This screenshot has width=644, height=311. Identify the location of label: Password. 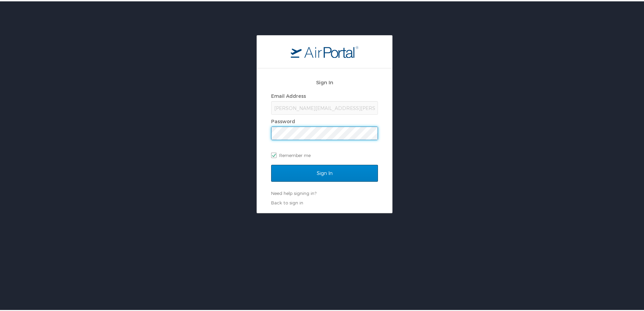
(283, 120).